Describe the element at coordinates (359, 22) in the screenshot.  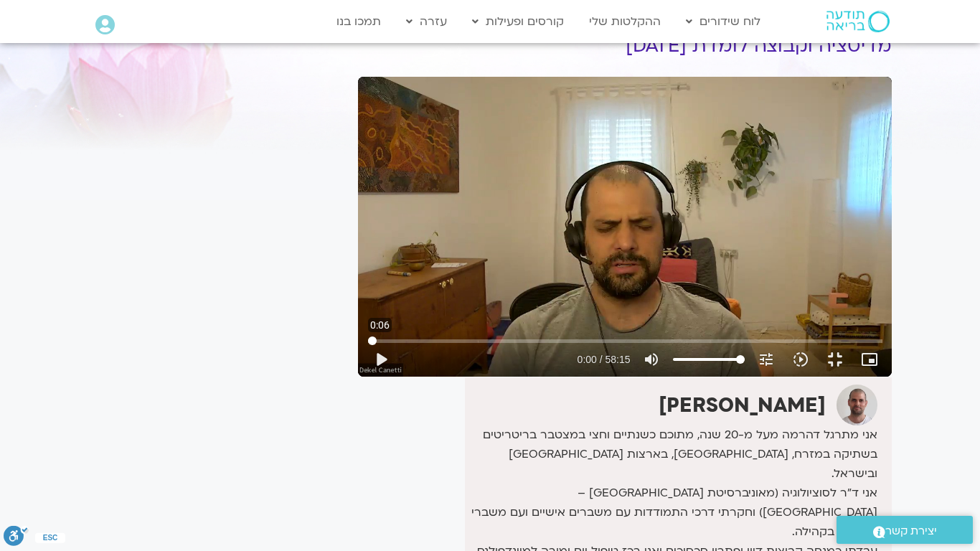
I see `a: תמכו בנו` at that location.